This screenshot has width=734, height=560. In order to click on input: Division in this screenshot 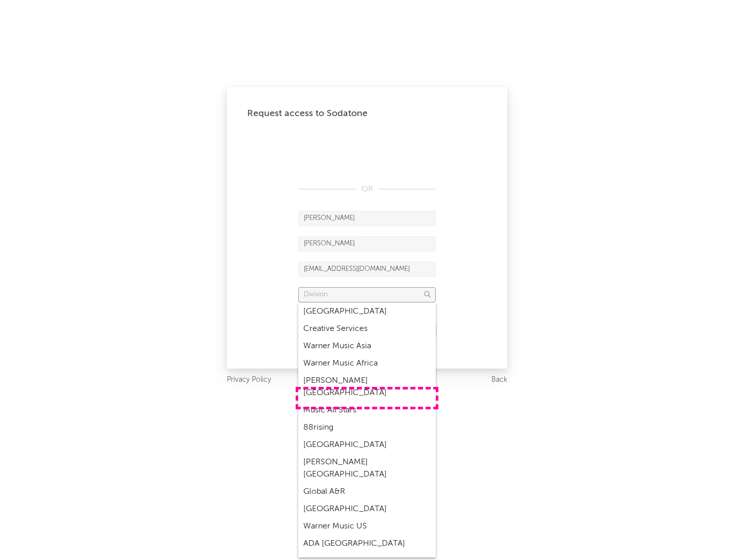, I will do `click(367, 295)`.